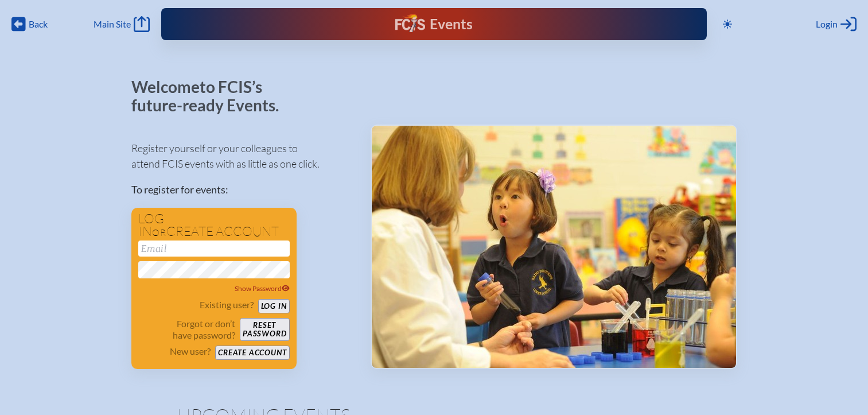 The height and width of the screenshot is (415, 868). Describe the element at coordinates (241, 156) in the screenshot. I see `p: Register yourself or your colleagues to attend FCIS events with as little as one click.` at that location.